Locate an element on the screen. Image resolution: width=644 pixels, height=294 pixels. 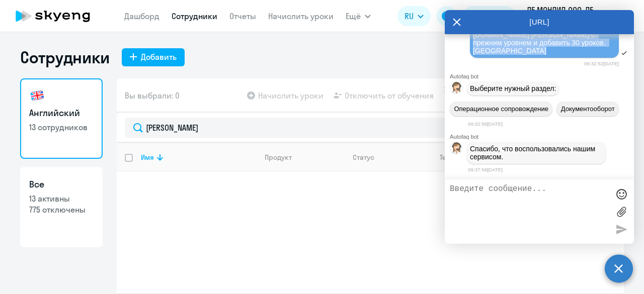
button: Документооборот is located at coordinates (588, 109).